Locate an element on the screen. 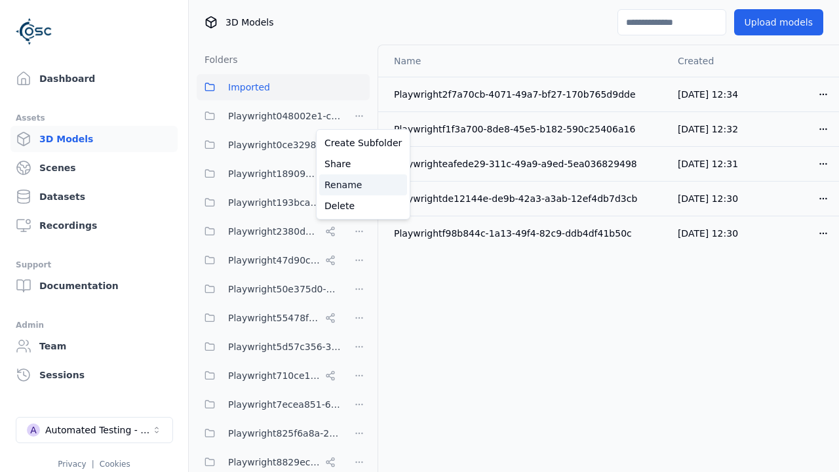 Image resolution: width=839 pixels, height=472 pixels. a: Share is located at coordinates (363, 164).